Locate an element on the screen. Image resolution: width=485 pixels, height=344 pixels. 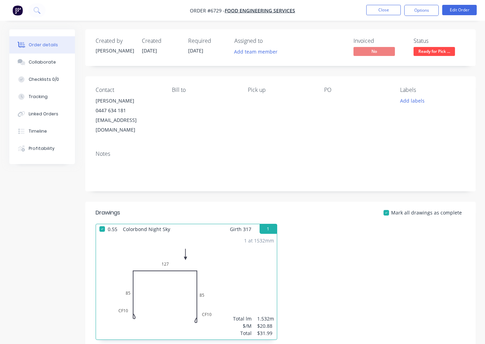
div: $20.88 is located at coordinates (265, 326).